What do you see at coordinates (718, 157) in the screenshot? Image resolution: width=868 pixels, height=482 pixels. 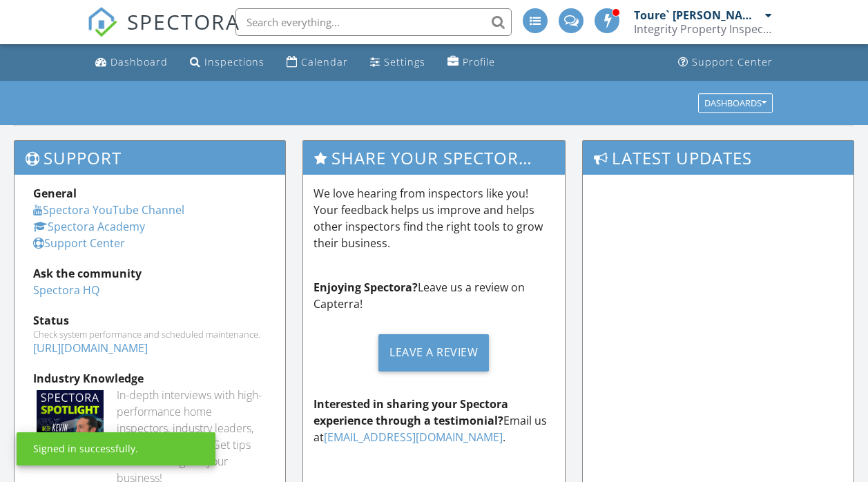 I see `h3: Latest Updates` at bounding box center [718, 157].